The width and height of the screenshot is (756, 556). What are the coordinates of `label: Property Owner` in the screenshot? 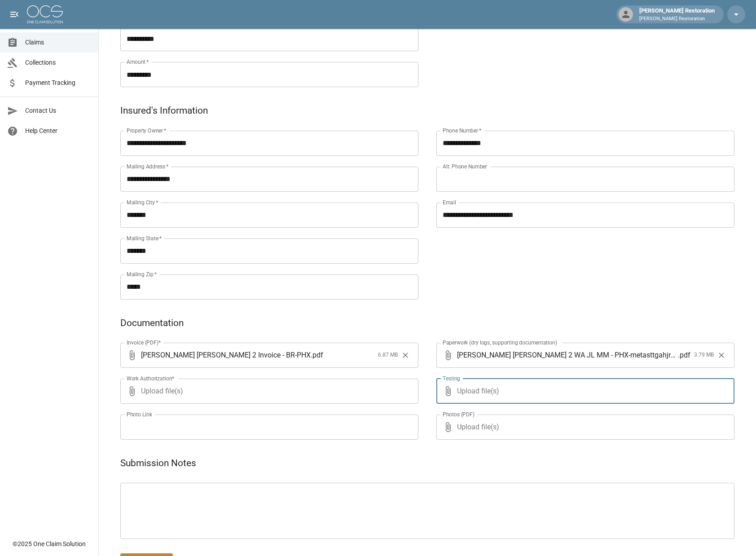 It's located at (146, 130).